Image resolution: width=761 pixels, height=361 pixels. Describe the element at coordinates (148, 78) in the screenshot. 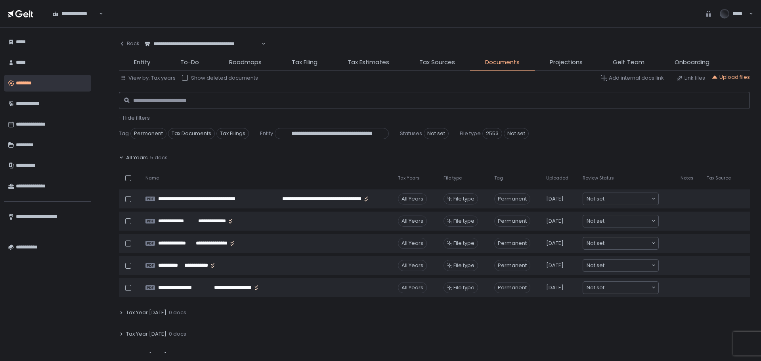

I see `button: View by: Tax years` at that location.